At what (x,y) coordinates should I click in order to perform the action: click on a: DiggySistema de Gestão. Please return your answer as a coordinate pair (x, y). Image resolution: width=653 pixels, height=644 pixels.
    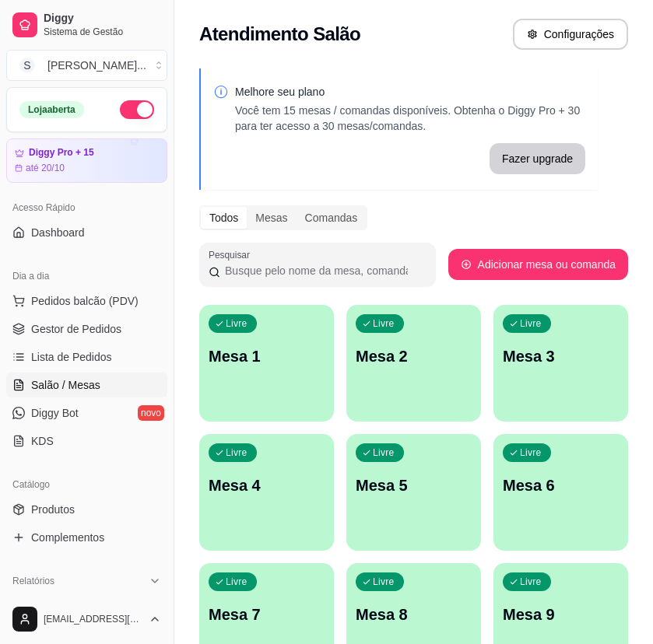
    Looking at the image, I should click on (86, 25).